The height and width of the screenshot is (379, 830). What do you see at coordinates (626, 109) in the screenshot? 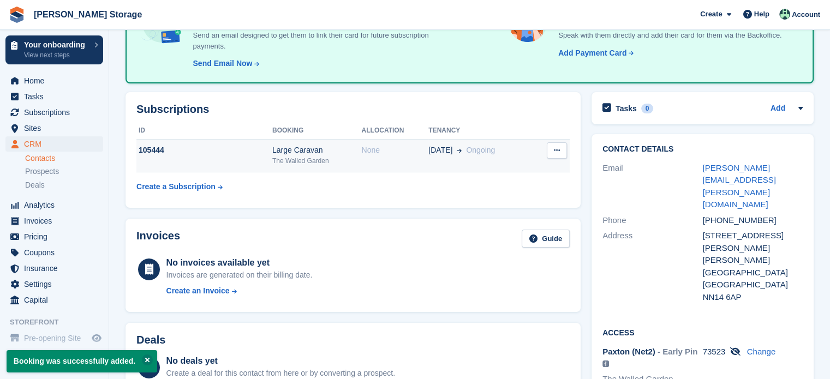
I see `h2: Tasks` at bounding box center [626, 109].